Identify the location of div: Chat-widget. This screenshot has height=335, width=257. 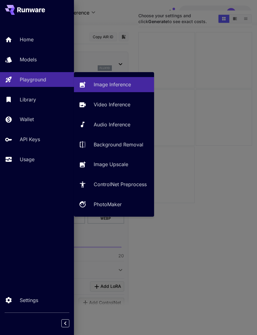
(242, 320).